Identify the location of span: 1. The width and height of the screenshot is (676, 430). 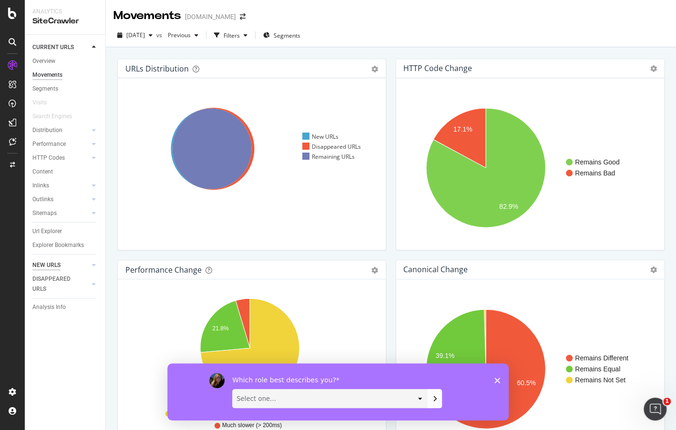
(667, 402).